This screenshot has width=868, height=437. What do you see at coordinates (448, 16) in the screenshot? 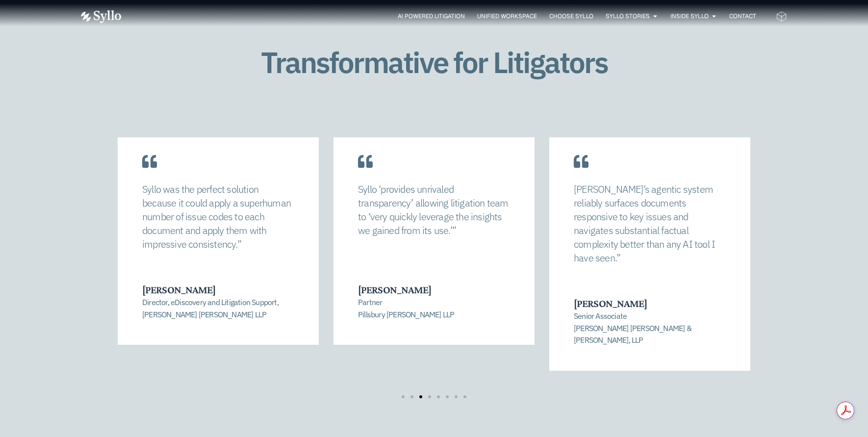
I see `nav: Menu` at bounding box center [448, 16].